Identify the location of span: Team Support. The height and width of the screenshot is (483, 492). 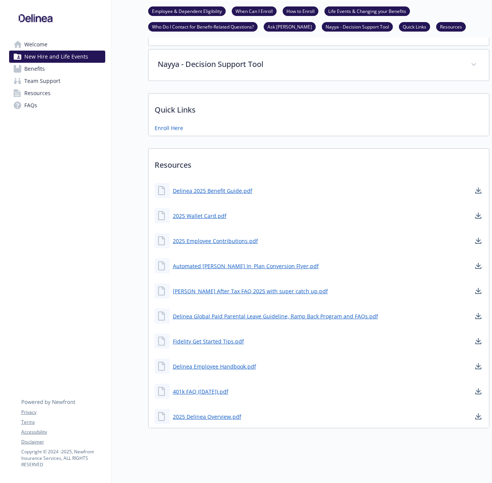
(42, 81).